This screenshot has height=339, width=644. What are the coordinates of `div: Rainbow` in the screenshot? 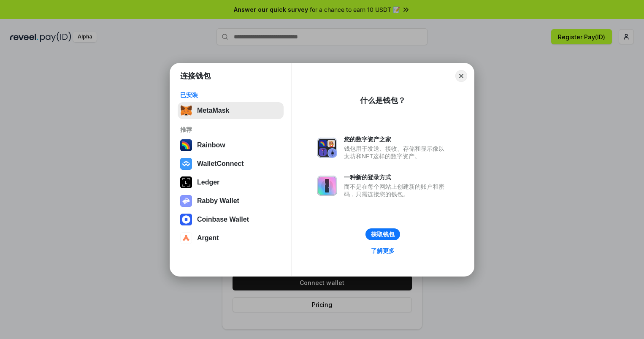 It's located at (211, 145).